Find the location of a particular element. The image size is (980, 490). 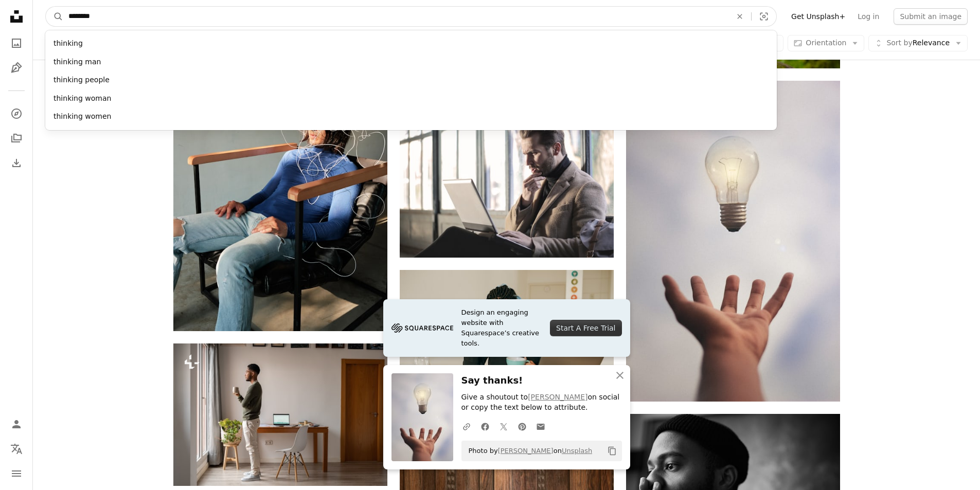

a: Download History is located at coordinates (16, 163).